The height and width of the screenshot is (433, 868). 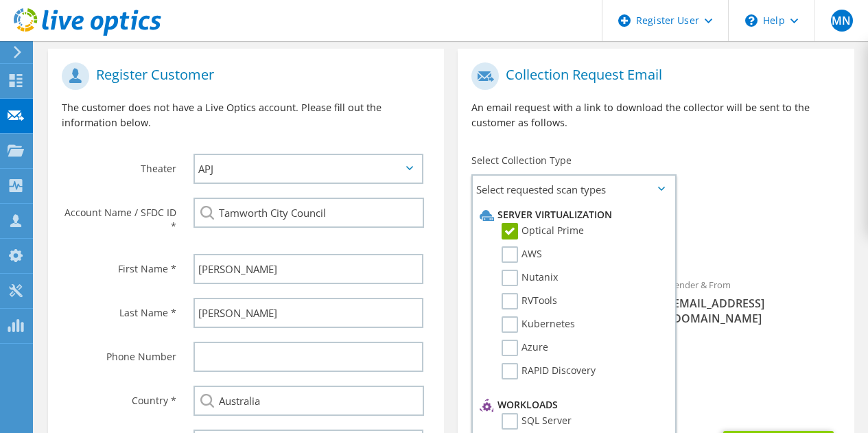 What do you see at coordinates (537, 421) in the screenshot?
I see `label: SQL Server` at bounding box center [537, 421].